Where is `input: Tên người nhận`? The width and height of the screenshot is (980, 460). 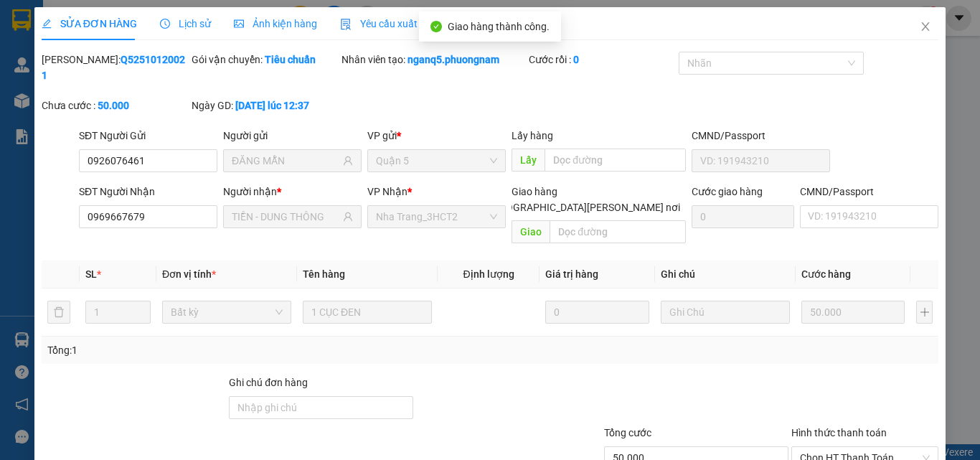 input: Tên người nhận is located at coordinates (286, 217).